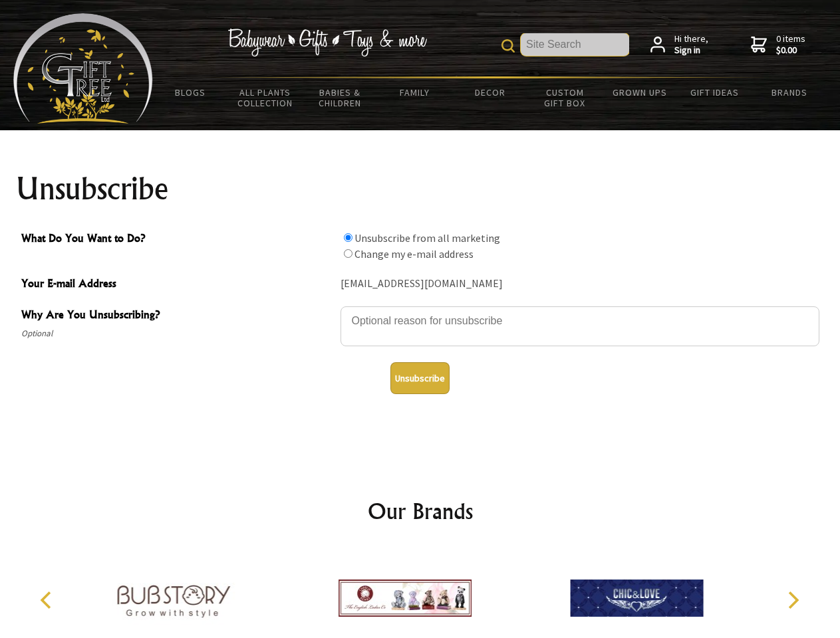 This screenshot has width=840, height=638. I want to click on span: Why Are You Unsubscribing?, so click(178, 315).